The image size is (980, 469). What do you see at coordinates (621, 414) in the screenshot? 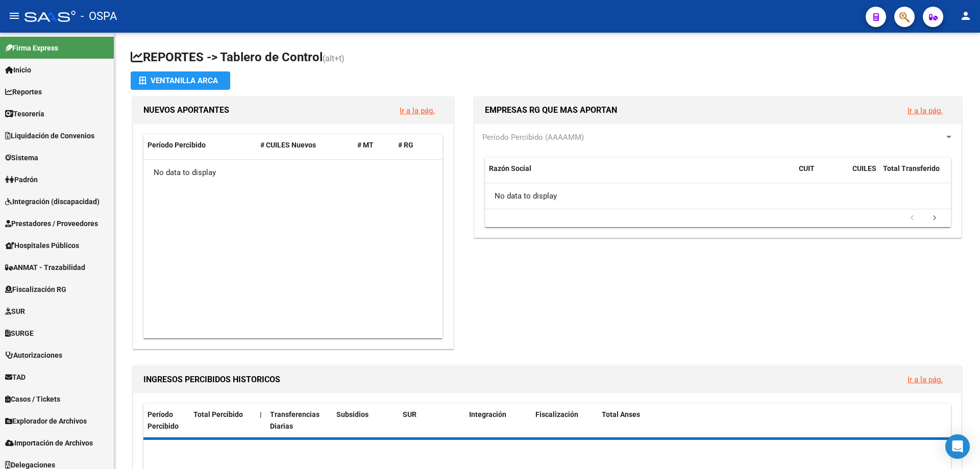
I see `span: Total Anses` at bounding box center [621, 414].